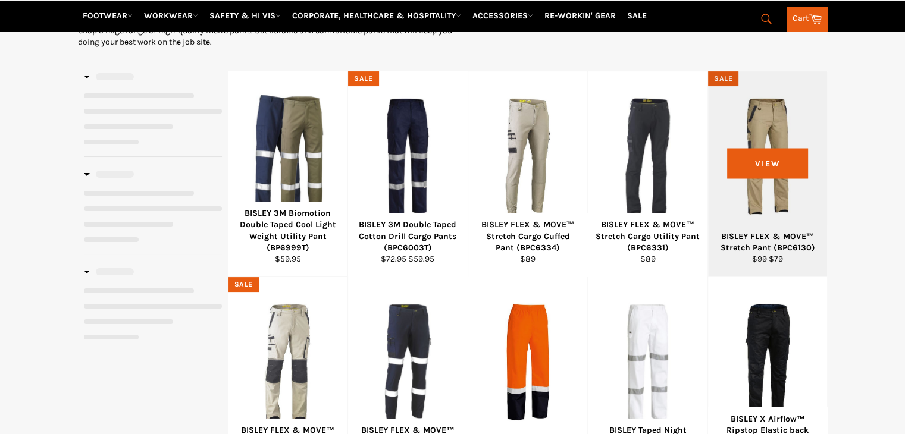 The width and height of the screenshot is (905, 434). Describe the element at coordinates (768, 242) in the screenshot. I see `div: BISLEY FLEX & MOVE™ Stretch Pant (BPC6130)` at that location.